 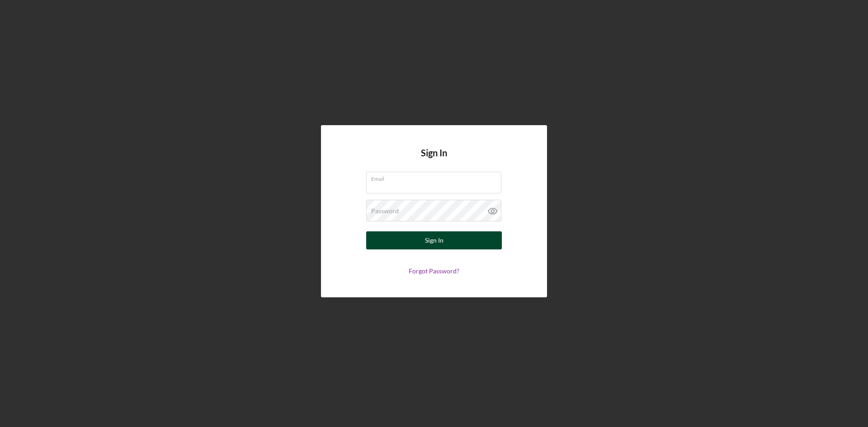 I want to click on label: Email, so click(x=436, y=177).